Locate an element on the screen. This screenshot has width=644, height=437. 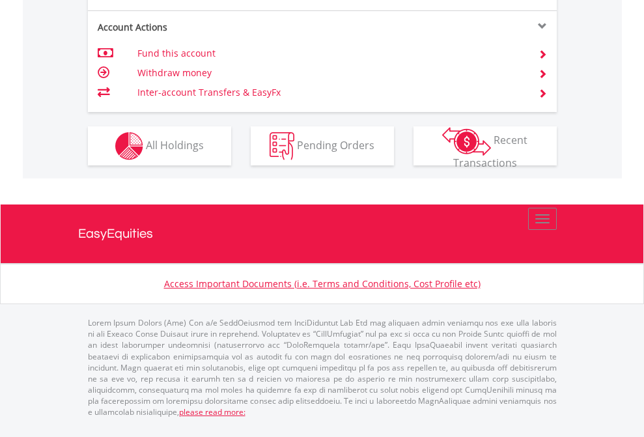
p: Lorem Ipsum Dolors (Ame) Con a/e SeddOeiusmod tem InciDiduntut Lab Etd mag aliquaen admin veniamq... is located at coordinates (322, 367).